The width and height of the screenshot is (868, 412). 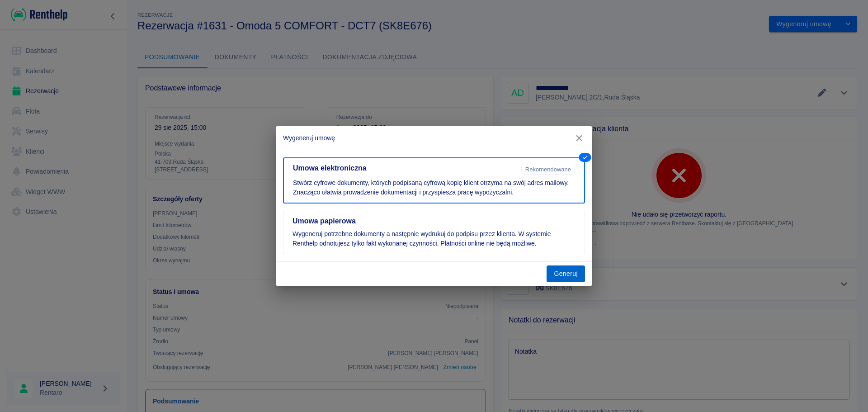 What do you see at coordinates (434, 187) in the screenshot?
I see `p: Stwórz cyfrowe dokumenty, których podpisaną cyfrową kopię klient otrzyma na swój adres mailowy. Z...` at bounding box center [434, 187].